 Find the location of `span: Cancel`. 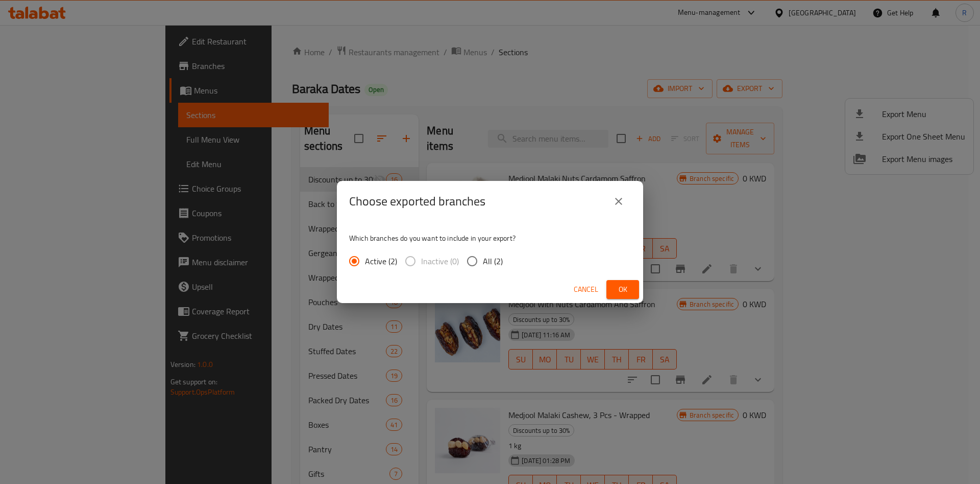

span: Cancel is located at coordinates (586, 289).